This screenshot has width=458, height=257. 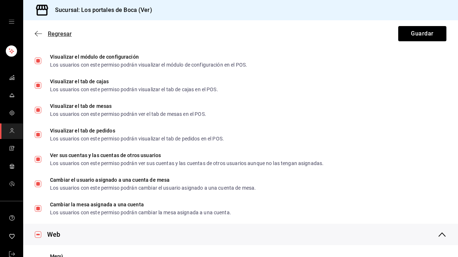 I want to click on span: Regresar, so click(x=60, y=34).